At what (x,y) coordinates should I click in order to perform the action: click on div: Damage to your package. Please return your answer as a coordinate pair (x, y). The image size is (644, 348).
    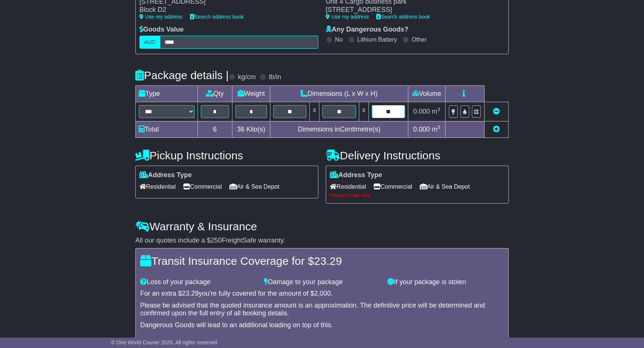
    Looking at the image, I should click on (322, 282).